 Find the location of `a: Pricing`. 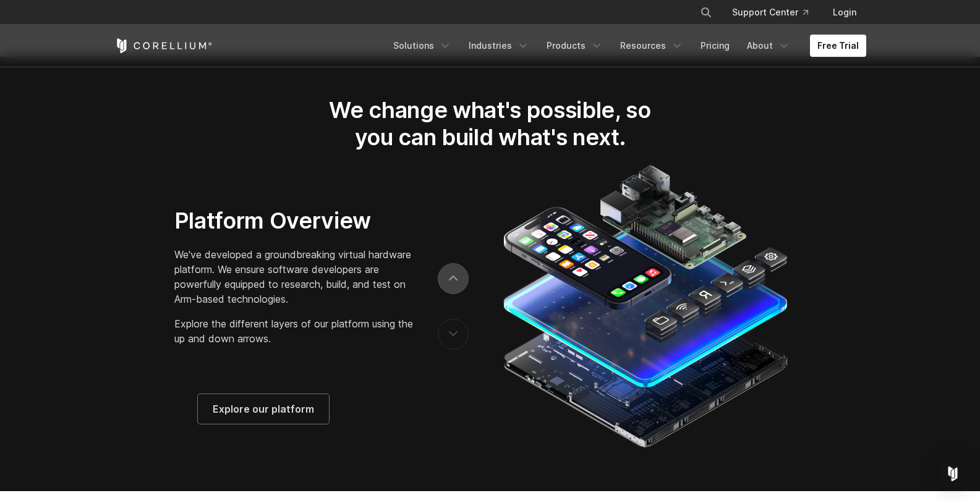

a: Pricing is located at coordinates (715, 46).